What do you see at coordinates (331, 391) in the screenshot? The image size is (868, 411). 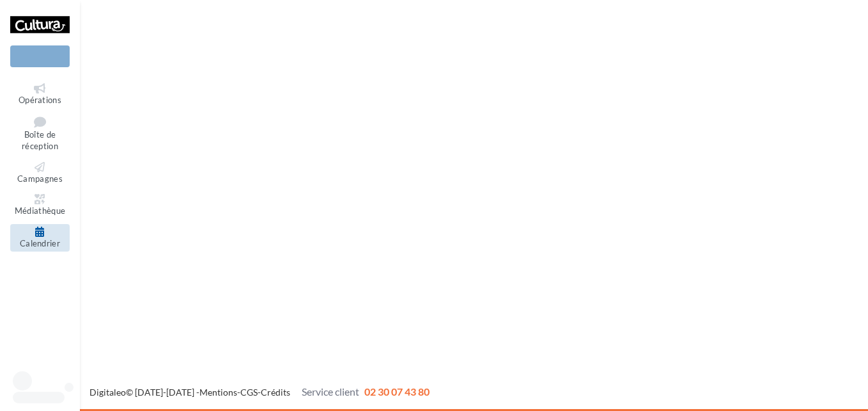 I see `span: Service client` at bounding box center [331, 391].